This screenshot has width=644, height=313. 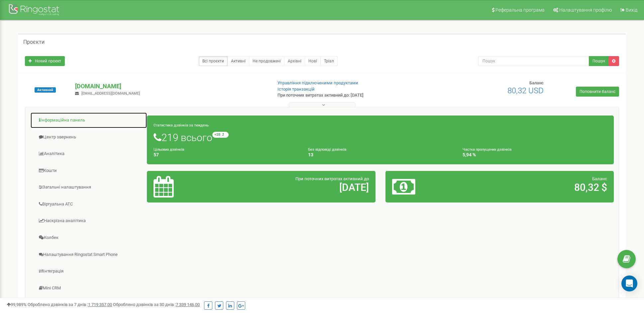 What do you see at coordinates (296, 89) in the screenshot?
I see `a: Історія транзакцій` at bounding box center [296, 89].